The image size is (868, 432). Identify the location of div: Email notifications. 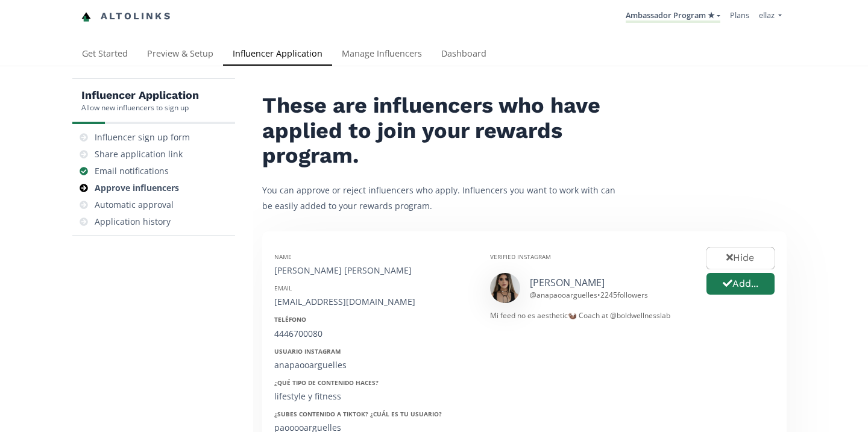
(132, 171).